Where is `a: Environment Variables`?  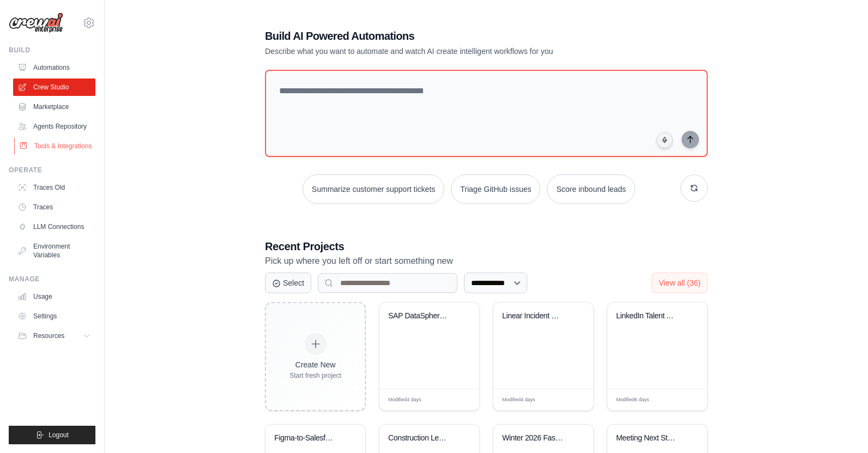 a: Environment Variables is located at coordinates (54, 250).